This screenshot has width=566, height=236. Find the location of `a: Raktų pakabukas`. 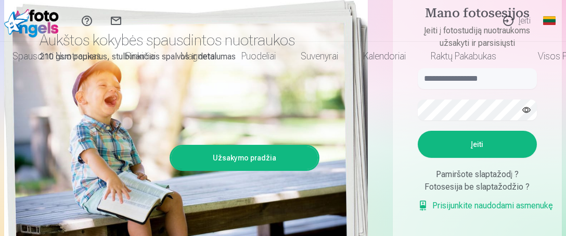

a: Raktų pakabukas is located at coordinates (463, 56).